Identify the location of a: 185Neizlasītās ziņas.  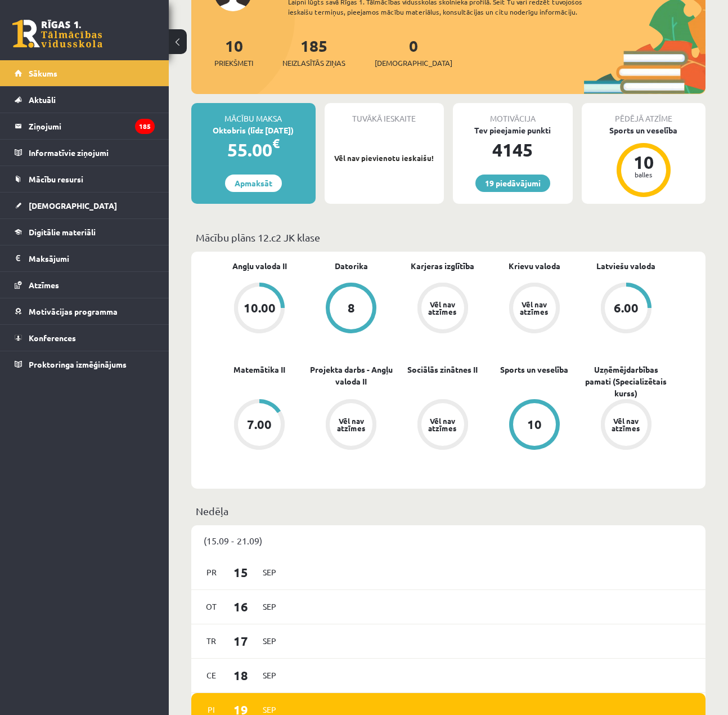
(314, 52).